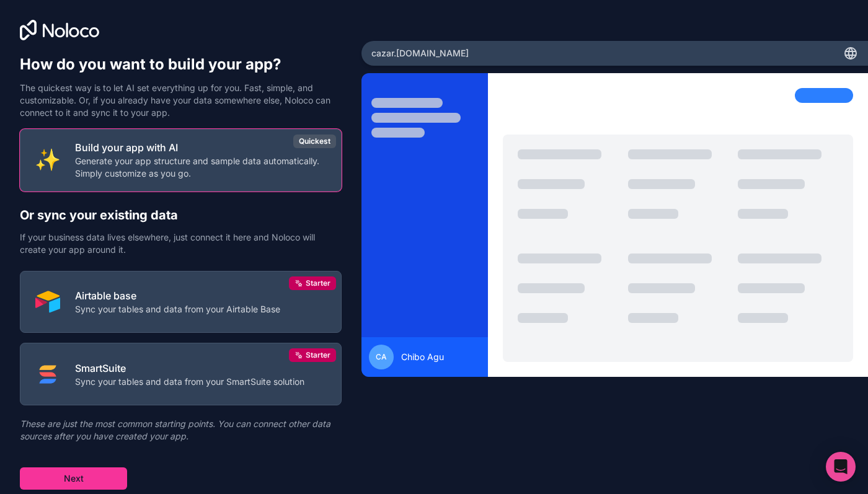 The width and height of the screenshot is (868, 494). I want to click on p: Sync your tables and data from your Airtable Base, so click(177, 309).